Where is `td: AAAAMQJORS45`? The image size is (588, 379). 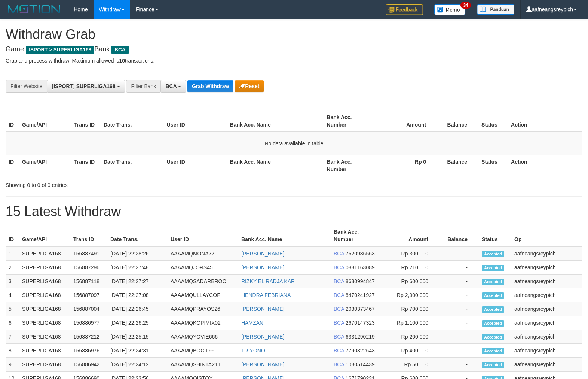
td: AAAAMQJORS45 is located at coordinates (203, 267).